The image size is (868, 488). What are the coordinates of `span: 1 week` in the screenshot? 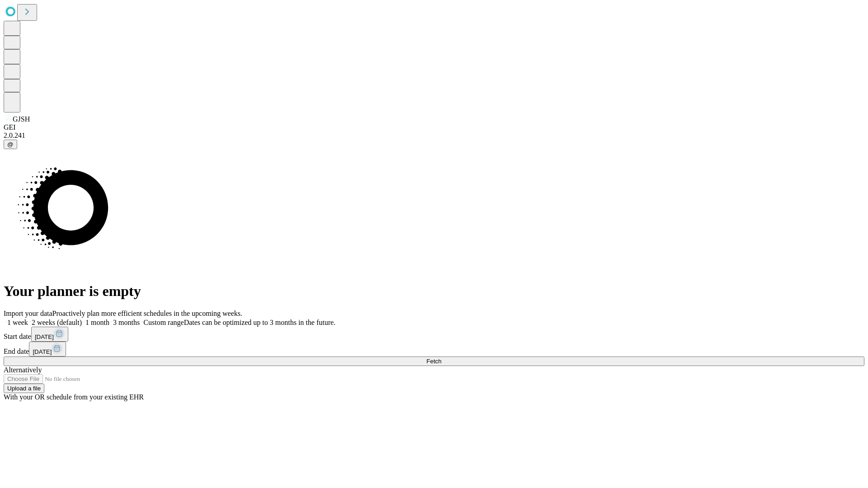 It's located at (17, 322).